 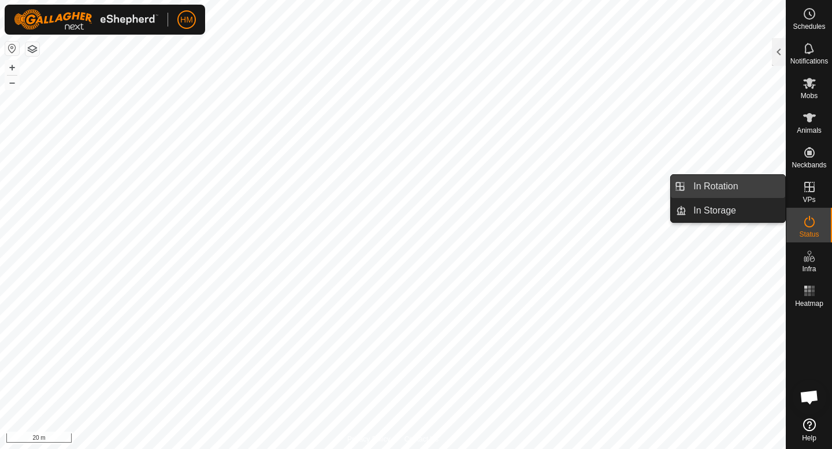 I want to click on a: Privacy Policy, so click(x=368, y=440).